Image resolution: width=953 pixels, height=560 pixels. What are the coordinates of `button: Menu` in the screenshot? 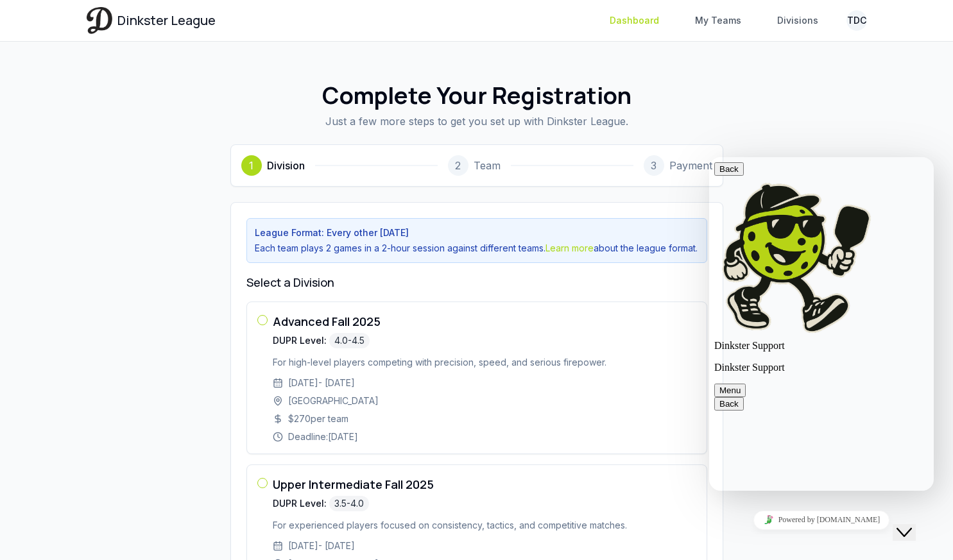 It's located at (21, 233).